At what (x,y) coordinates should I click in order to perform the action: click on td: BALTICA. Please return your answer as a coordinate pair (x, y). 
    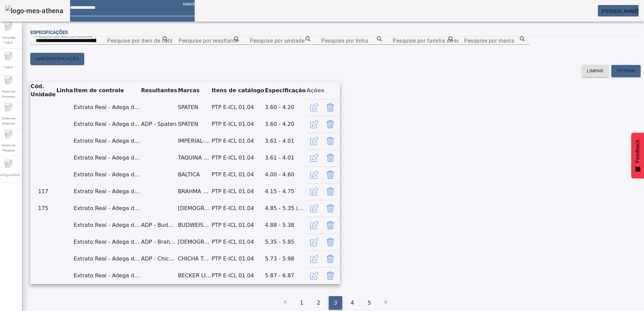
    Looking at the image, I should click on (195, 174).